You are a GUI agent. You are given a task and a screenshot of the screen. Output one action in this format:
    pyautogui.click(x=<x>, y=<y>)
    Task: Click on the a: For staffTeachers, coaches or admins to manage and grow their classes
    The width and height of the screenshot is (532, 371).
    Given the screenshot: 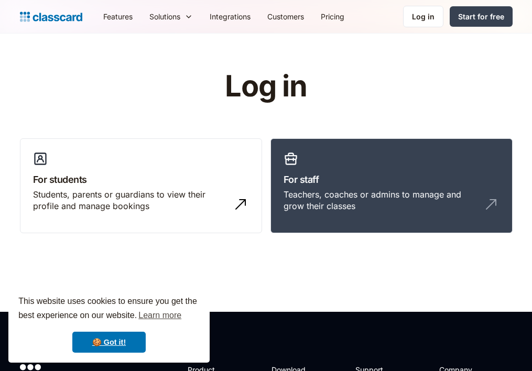 What is the action you would take?
    pyautogui.click(x=392, y=186)
    